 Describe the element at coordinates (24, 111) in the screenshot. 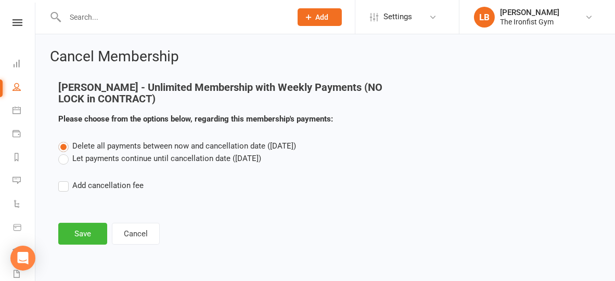

I see `a: Calendar` at that location.